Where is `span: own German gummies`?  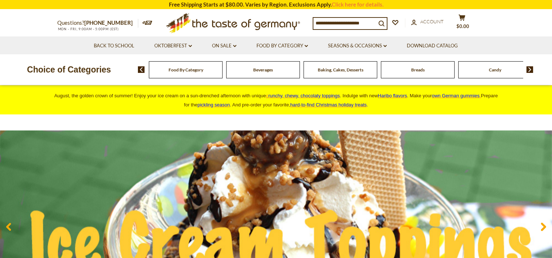 span: own German gummies is located at coordinates (456, 96).